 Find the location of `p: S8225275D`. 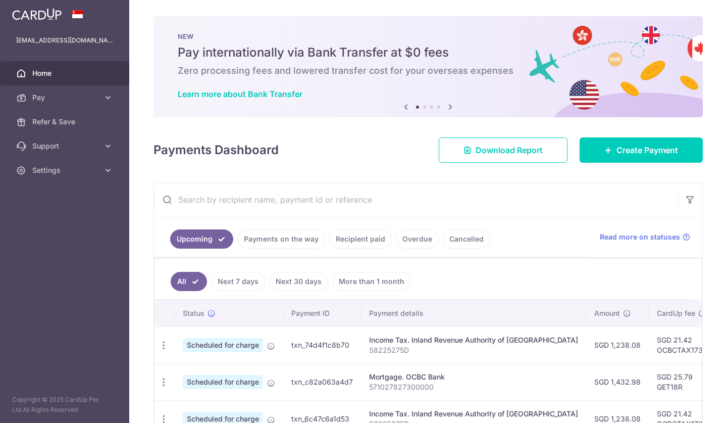

p: S8225275D is located at coordinates (474, 350).